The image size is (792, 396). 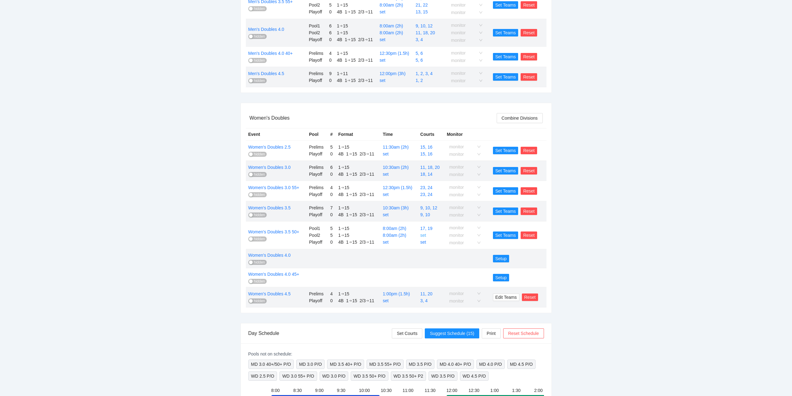 What do you see at coordinates (270, 167) in the screenshot?
I see `a: Women's Doubles 3.0` at bounding box center [270, 167].